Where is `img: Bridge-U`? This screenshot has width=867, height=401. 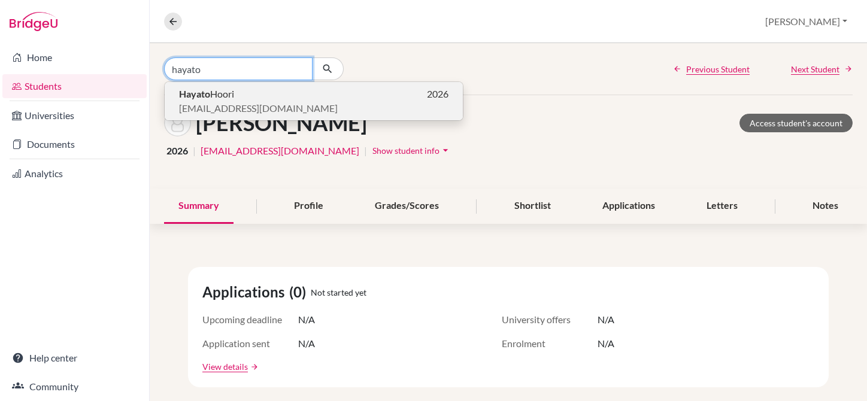 img: Bridge-U is located at coordinates (34, 22).